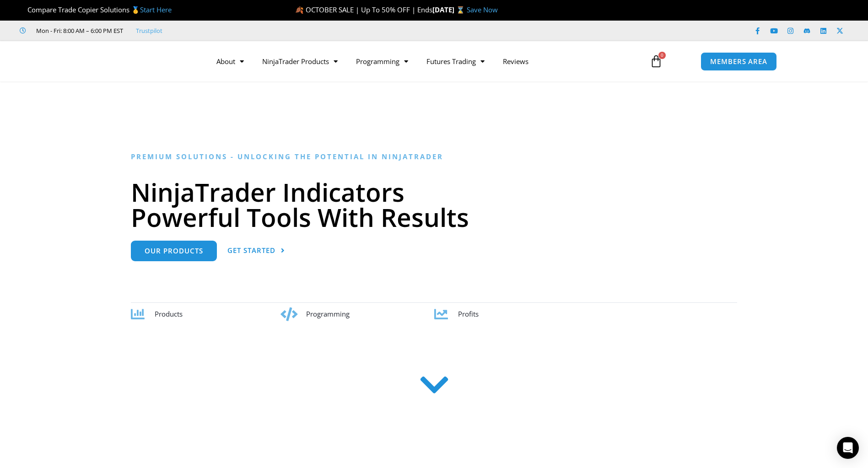 The height and width of the screenshot is (468, 868). Describe the element at coordinates (96, 9) in the screenshot. I see `span: Compare Trade Copier Solutions 🥇` at that location.